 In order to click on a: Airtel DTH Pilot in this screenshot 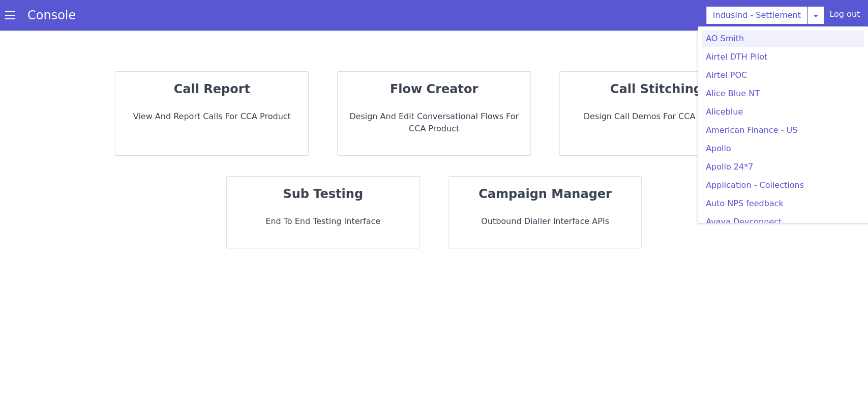, I will do `click(783, 57)`.